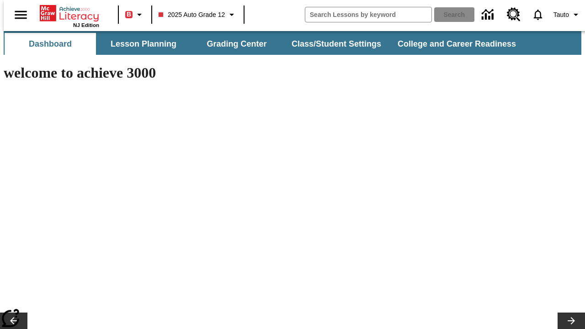 This screenshot has height=329, width=585. Describe the element at coordinates (237, 44) in the screenshot. I see `button: Grading Center` at that location.